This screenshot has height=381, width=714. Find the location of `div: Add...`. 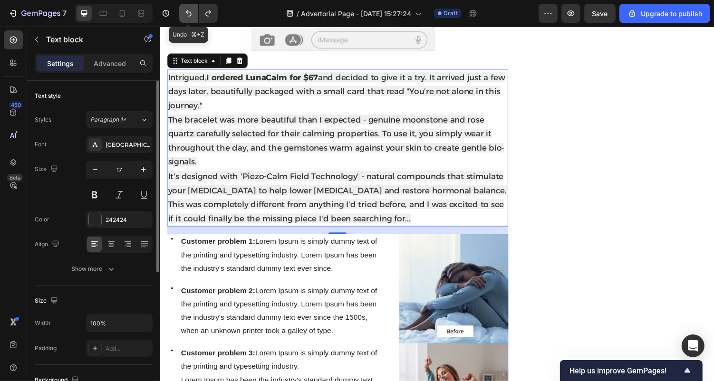

div: Add... is located at coordinates (128, 349).